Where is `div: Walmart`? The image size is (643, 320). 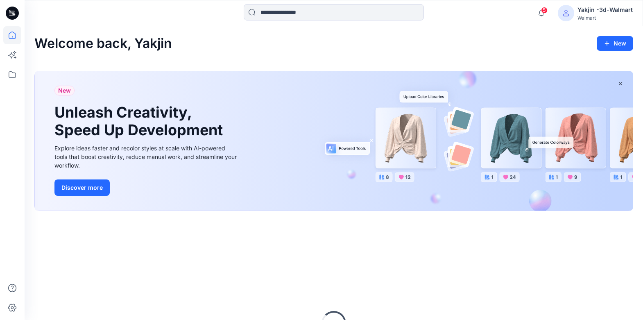 div: Walmart is located at coordinates (604, 18).